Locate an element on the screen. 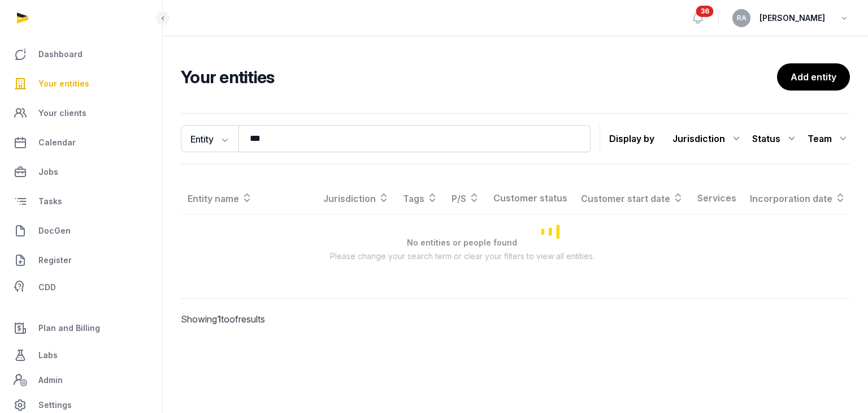 The image size is (868, 413). span: Your entities is located at coordinates (64, 84).